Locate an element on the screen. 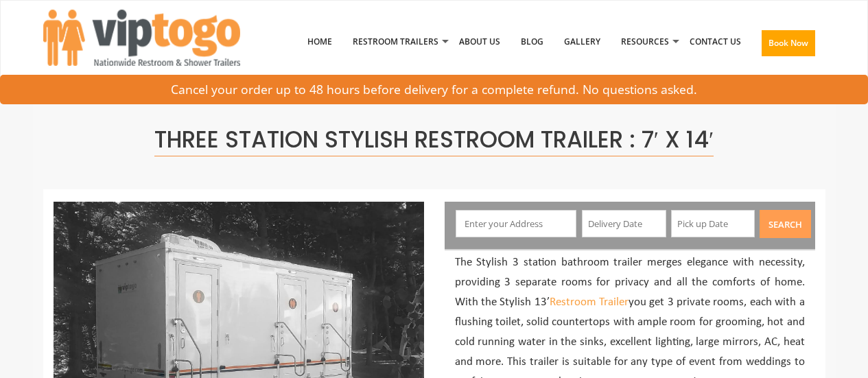  a: Resources is located at coordinates (645, 42).